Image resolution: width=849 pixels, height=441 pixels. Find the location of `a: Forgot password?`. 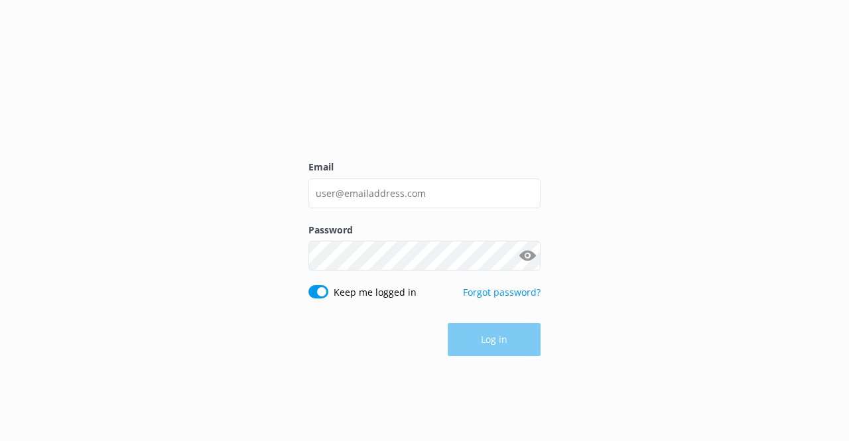

a: Forgot password? is located at coordinates (501, 292).